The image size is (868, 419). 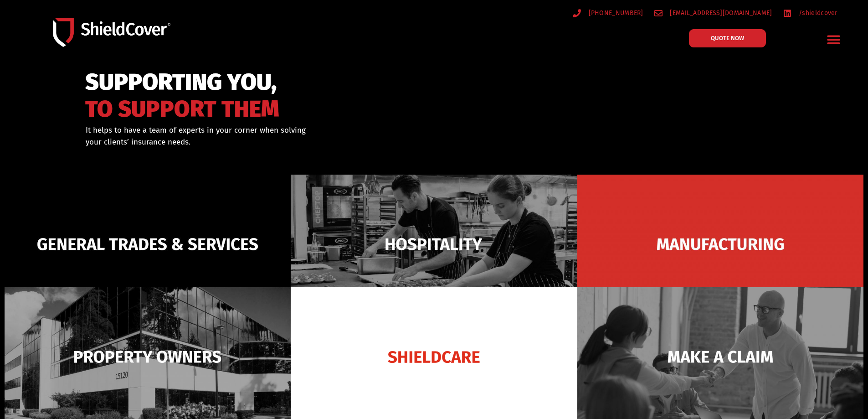 I want to click on p: your clients’ insurance needs., so click(x=283, y=143).